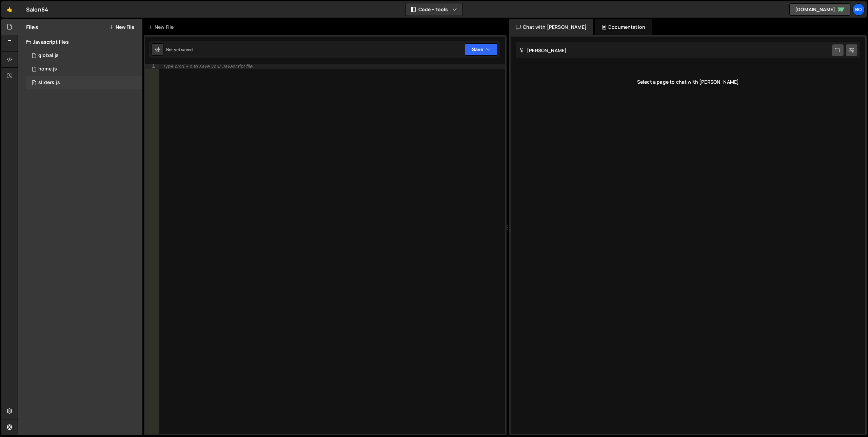  What do you see at coordinates (80, 42) in the screenshot?
I see `div: Javascript files` at bounding box center [80, 42].